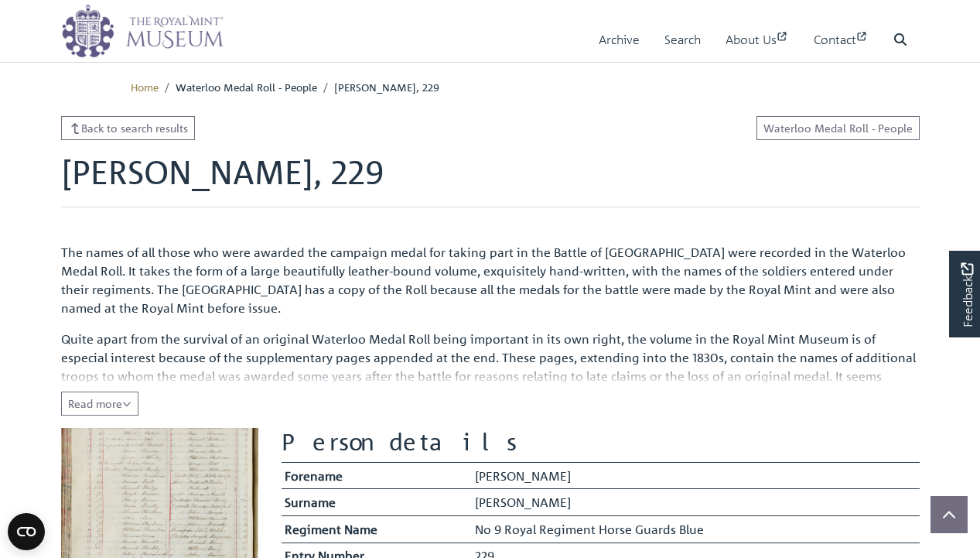 The height and width of the screenshot is (558, 980). Describe the element at coordinates (600, 441) in the screenshot. I see `h2: Person details` at that location.